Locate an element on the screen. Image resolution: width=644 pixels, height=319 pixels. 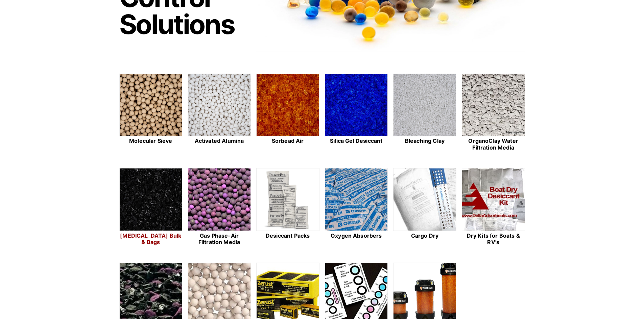
h2: OrganoClay Water Filtration Media is located at coordinates (493, 144).